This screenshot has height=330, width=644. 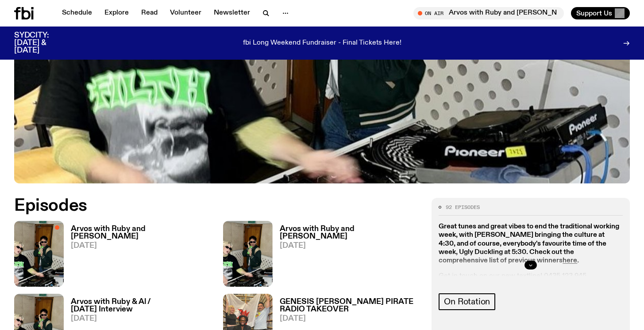 What do you see at coordinates (116, 13) in the screenshot?
I see `a: Explore` at bounding box center [116, 13].